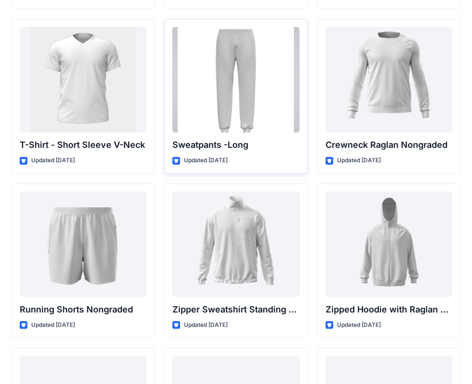 This screenshot has height=384, width=472. What do you see at coordinates (389, 310) in the screenshot?
I see `p: Zipped Hoodie with Raglan Sleeve Nongraded` at bounding box center [389, 310].